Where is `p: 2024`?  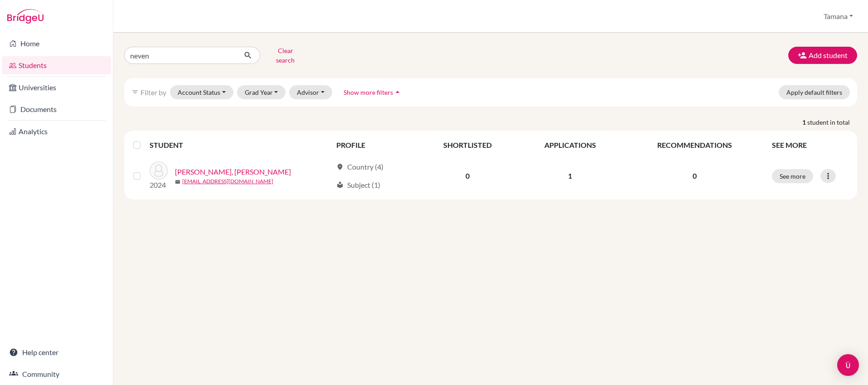 p: 2024 is located at coordinates (159, 185).